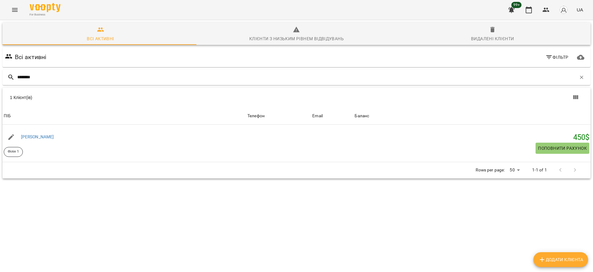 This screenshot has height=272, width=593. Describe the element at coordinates (472, 116) in the screenshot. I see `span: Баланс` at that location.